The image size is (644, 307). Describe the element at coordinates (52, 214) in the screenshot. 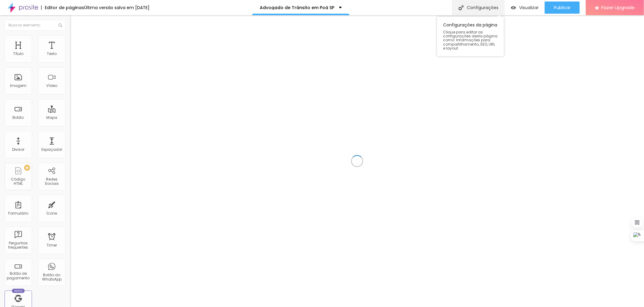

I see `div: Ícone` at that location.